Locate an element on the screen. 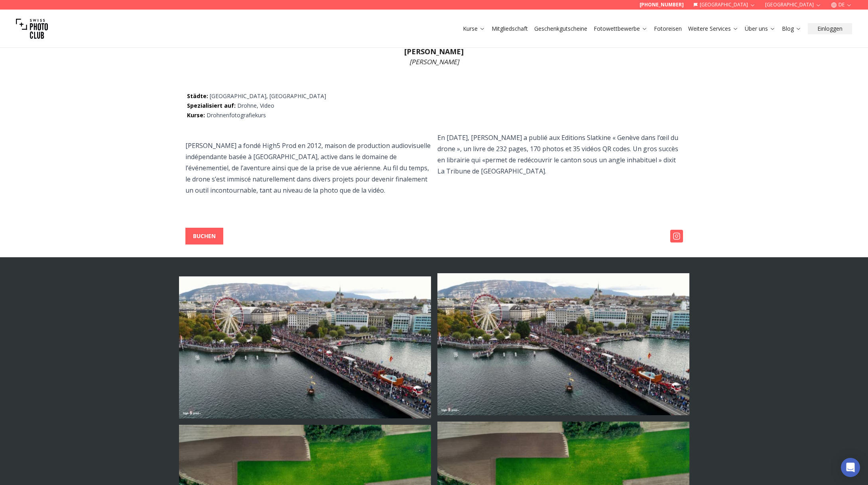  div: Open Intercom Messenger is located at coordinates (850, 467).